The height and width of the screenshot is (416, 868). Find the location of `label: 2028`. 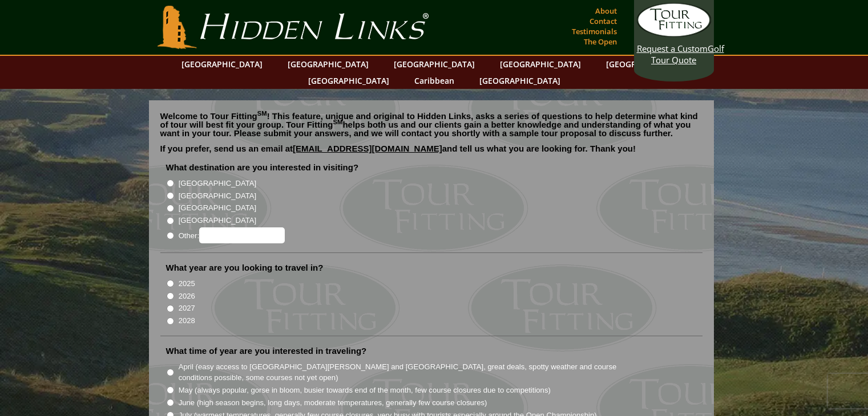

label: 2028 is located at coordinates (187, 321).